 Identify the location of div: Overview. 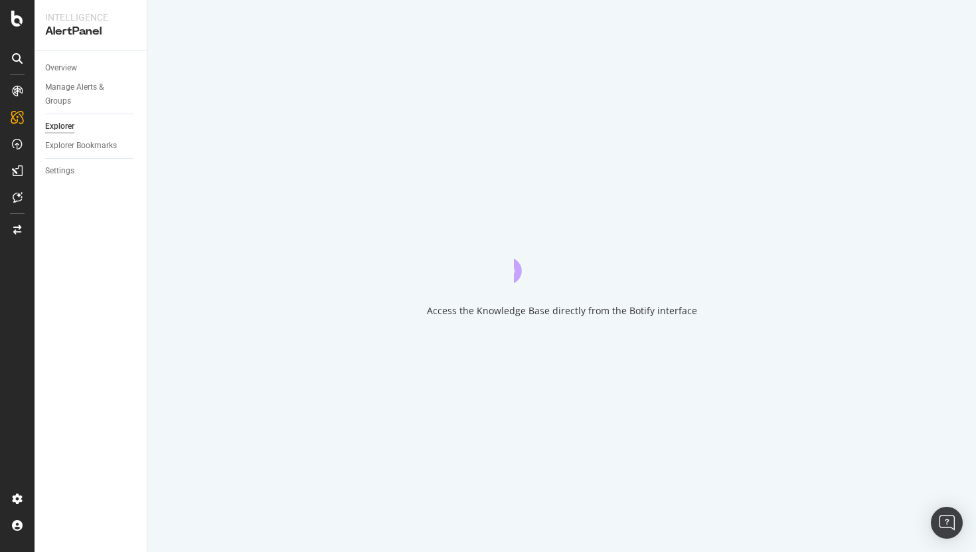
(61, 68).